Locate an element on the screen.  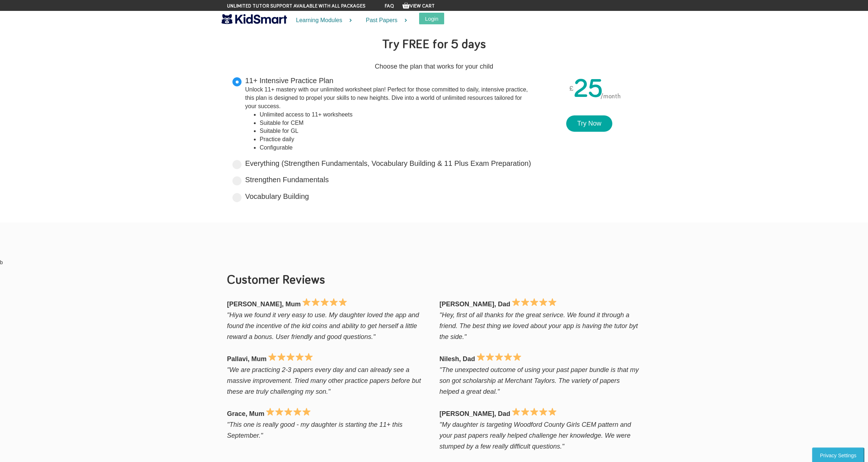
span: 25 is located at coordinates (588, 89).